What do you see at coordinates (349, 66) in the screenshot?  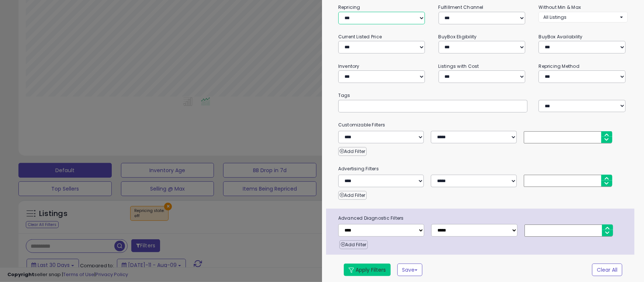 I see `small: Inventory` at bounding box center [349, 66].